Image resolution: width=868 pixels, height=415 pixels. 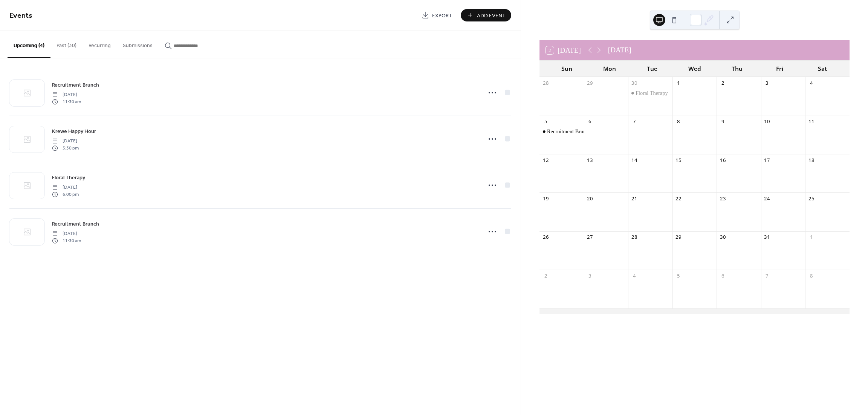 What do you see at coordinates (634, 160) in the screenshot?
I see `div: 14` at bounding box center [634, 160].